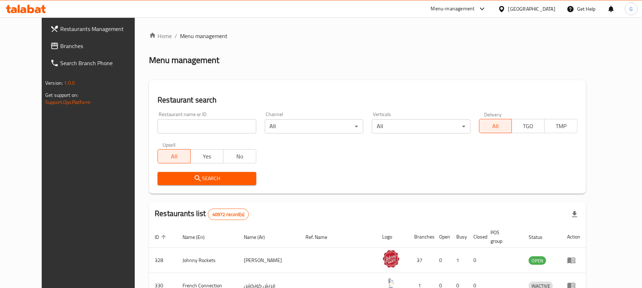 This screenshot has height=288, width=642. Describe the element at coordinates (204, 36) in the screenshot. I see `span: Menu management` at that location.